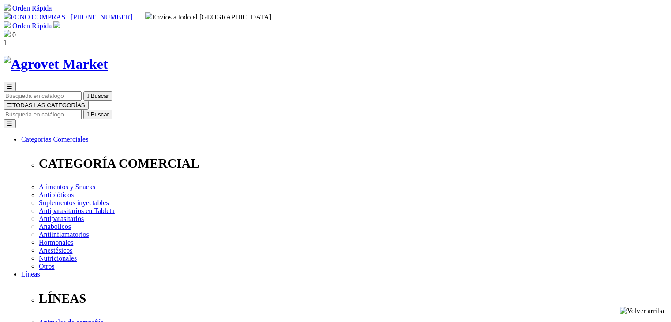 This screenshot has width=671, height=322. Describe the element at coordinates (30, 274) in the screenshot. I see `a: Líneas` at that location.